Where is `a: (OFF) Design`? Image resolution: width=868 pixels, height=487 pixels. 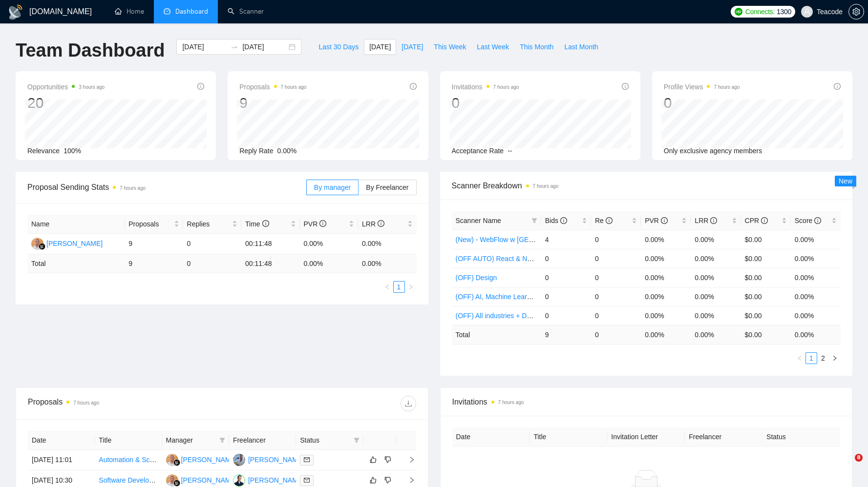
a: (OFF) Design is located at coordinates (476, 278).